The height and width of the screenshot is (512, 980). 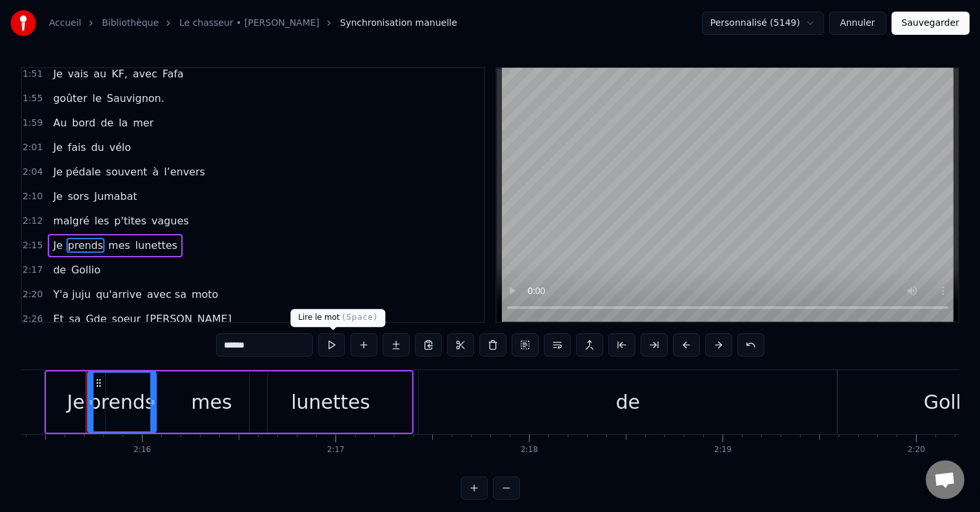 I want to click on span: vagues, so click(x=171, y=221).